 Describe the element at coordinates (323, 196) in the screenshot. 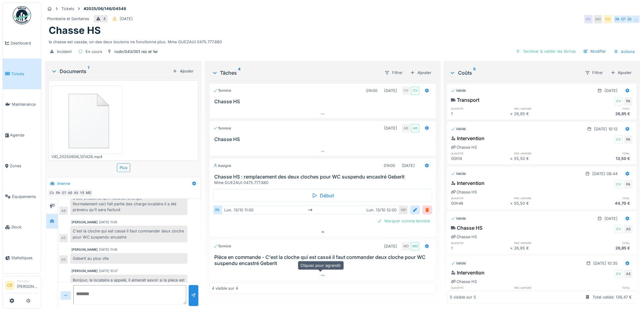

I see `div: Début` at that location.